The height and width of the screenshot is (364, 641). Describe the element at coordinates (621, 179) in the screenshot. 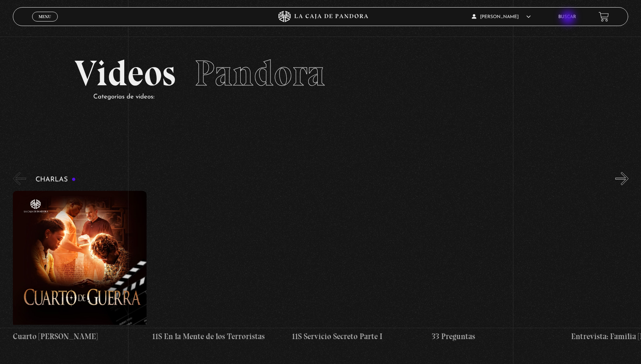

I see `button: Next` at that location.